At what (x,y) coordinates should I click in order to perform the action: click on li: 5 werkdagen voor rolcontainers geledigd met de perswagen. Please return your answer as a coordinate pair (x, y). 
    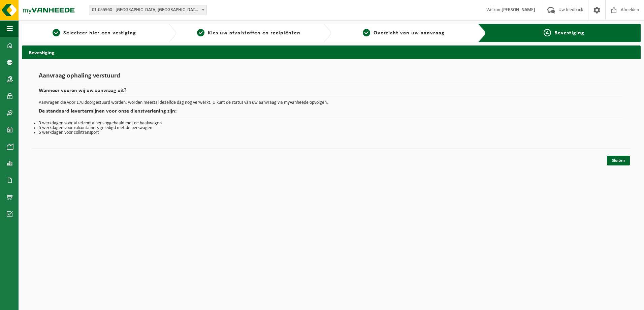
    Looking at the image, I should click on (331, 128).